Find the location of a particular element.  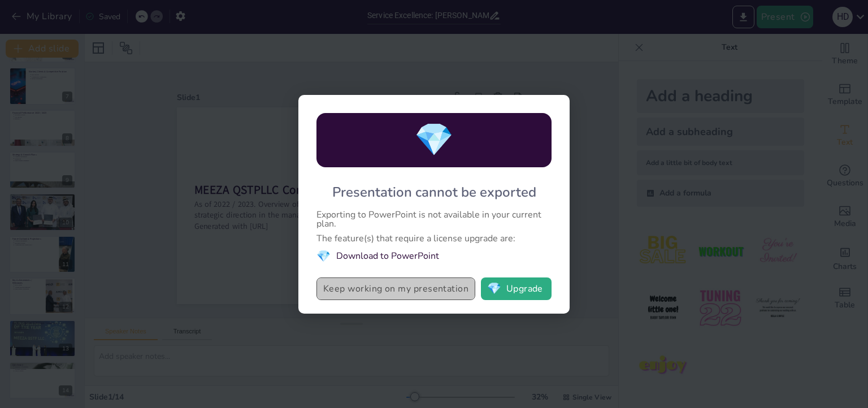

div: Exporting to PowerPoint is not available in your current plan. is located at coordinates (434, 219).